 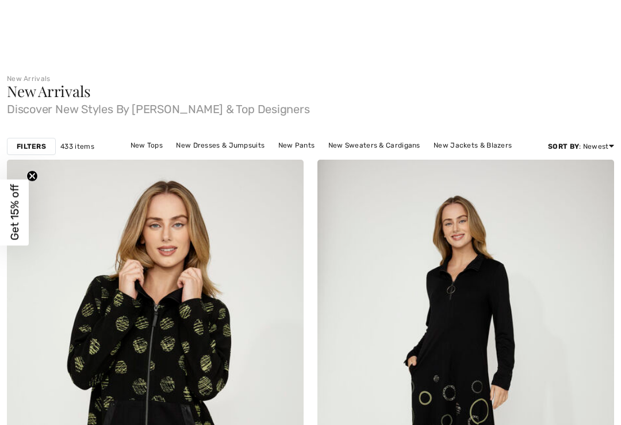 I want to click on a: New Pants, so click(x=297, y=145).